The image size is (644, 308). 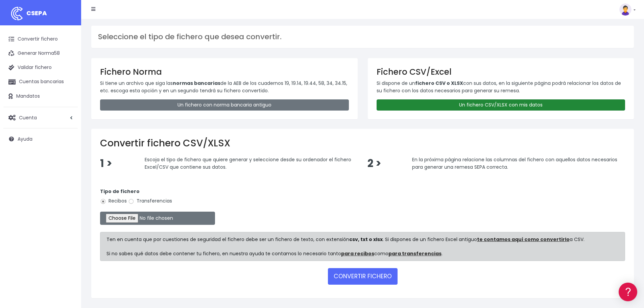 What do you see at coordinates (112, 198) in the screenshot?
I see `a: POWERED BY ENCHANT` at bounding box center [112, 198].